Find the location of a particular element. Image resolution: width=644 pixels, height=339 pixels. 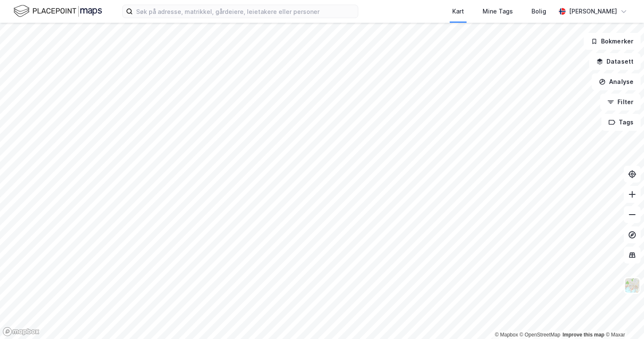

button: Bokmerker is located at coordinates (612, 41).